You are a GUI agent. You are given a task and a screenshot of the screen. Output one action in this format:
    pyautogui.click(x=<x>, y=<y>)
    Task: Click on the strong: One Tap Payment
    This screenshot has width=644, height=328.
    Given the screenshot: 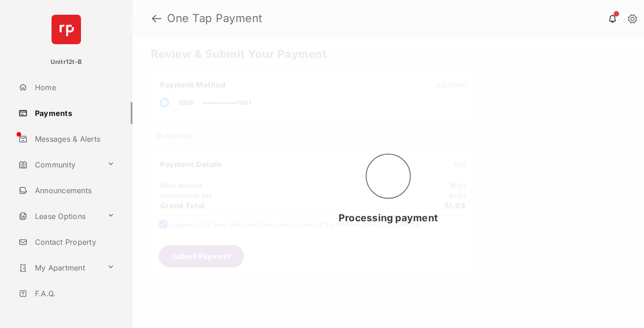 What is the action you would take?
    pyautogui.click(x=215, y=18)
    